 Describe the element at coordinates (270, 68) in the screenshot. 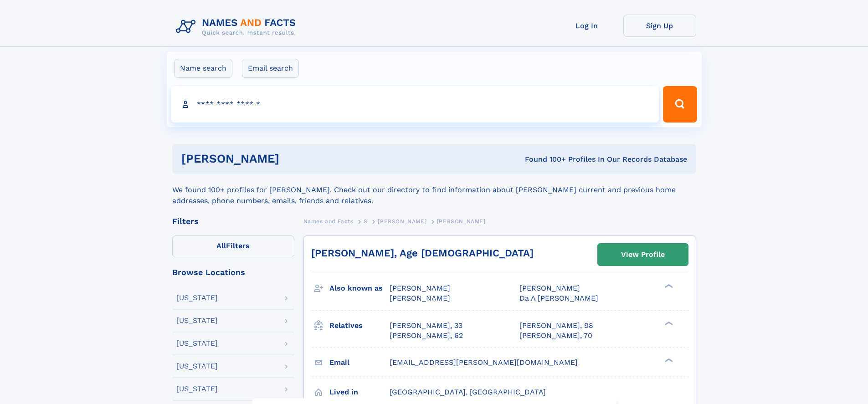

I see `label: Email search` at that location.